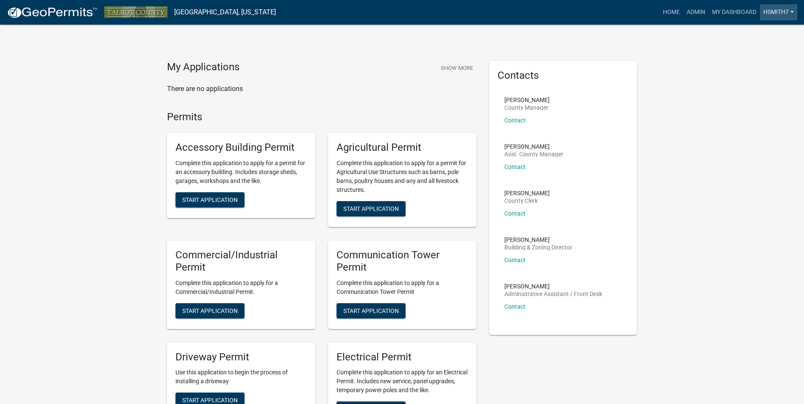 The width and height of the screenshot is (804, 404). Describe the element at coordinates (527, 108) in the screenshot. I see `p: County Manager` at that location.